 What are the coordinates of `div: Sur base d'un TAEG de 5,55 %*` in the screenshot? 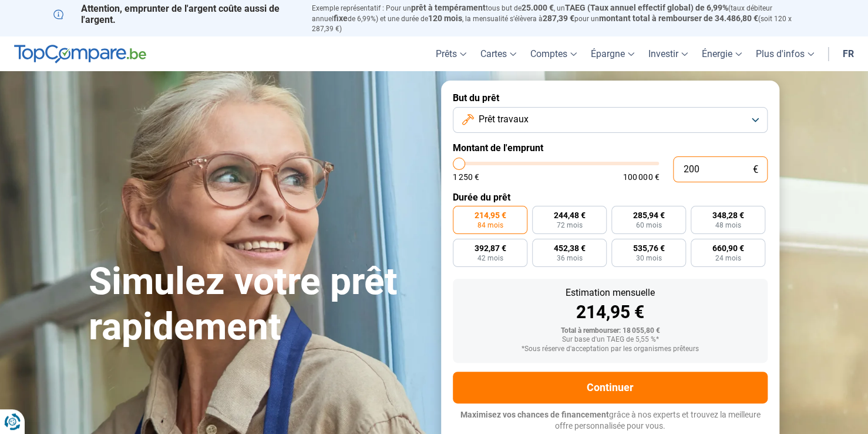 It's located at (610, 340).